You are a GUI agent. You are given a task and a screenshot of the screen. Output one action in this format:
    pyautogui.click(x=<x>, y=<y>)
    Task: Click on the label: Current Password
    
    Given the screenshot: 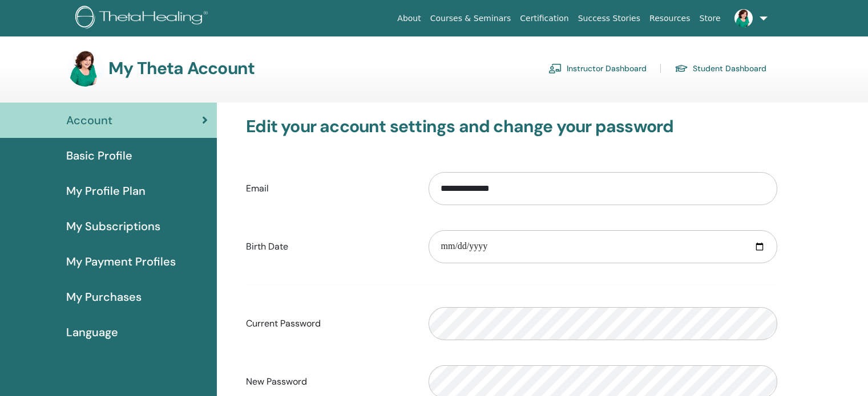 What is the action you would take?
    pyautogui.click(x=329, y=323)
    